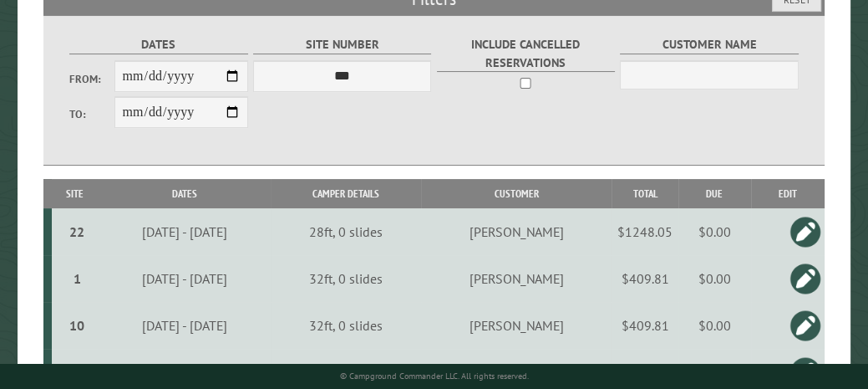  What do you see at coordinates (77, 232) in the screenshot?
I see `div: 22` at bounding box center [77, 232].